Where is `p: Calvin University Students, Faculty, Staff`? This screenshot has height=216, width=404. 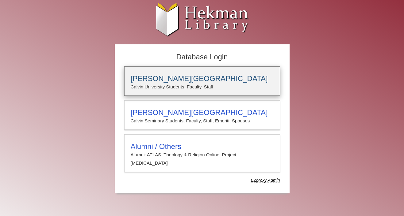
p: Calvin University Students, Faculty, Staff is located at coordinates (202, 87).